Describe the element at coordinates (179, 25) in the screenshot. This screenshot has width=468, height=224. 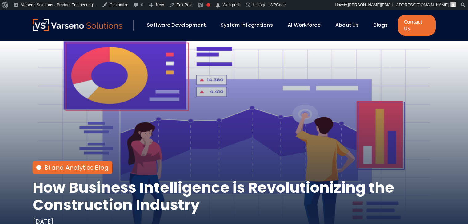
I see `div: Software Development` at that location.